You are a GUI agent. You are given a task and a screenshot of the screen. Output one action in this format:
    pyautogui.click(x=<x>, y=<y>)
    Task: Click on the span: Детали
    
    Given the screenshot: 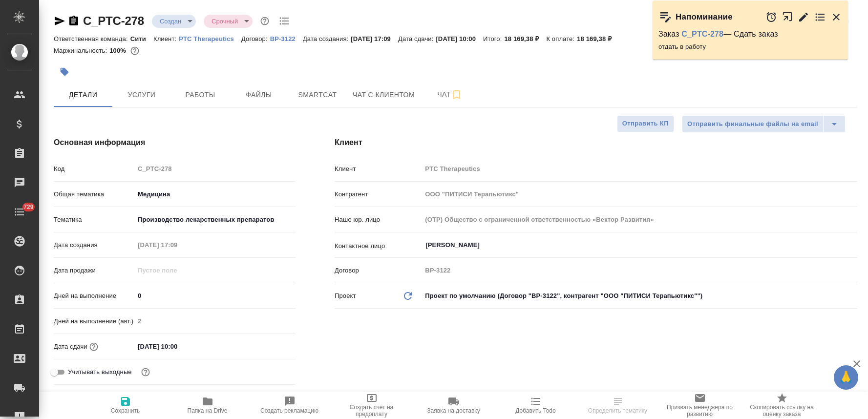 What is the action you would take?
    pyautogui.click(x=83, y=95)
    